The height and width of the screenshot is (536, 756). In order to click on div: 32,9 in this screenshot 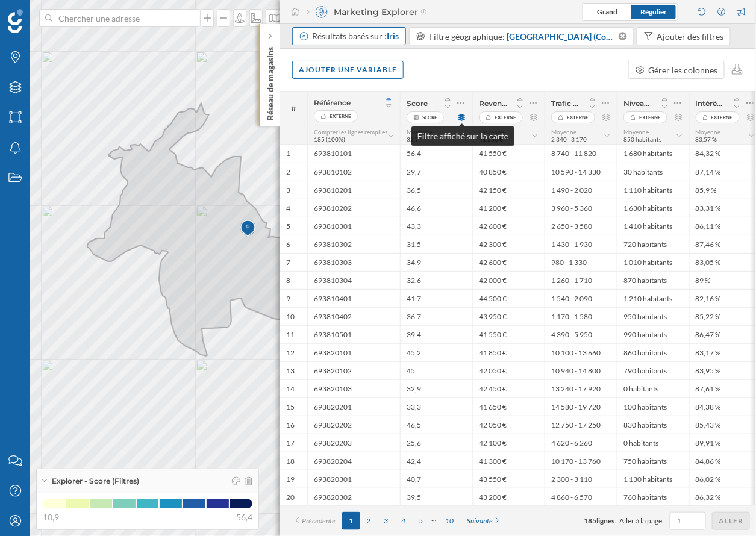, I will do `click(436, 389)`.